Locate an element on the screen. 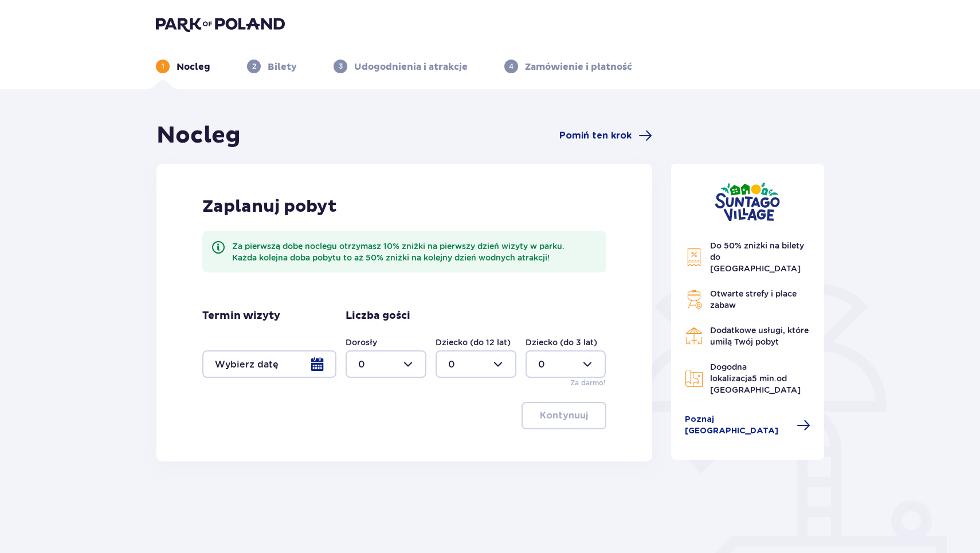  button: Kontynuuj is located at coordinates (564, 416).